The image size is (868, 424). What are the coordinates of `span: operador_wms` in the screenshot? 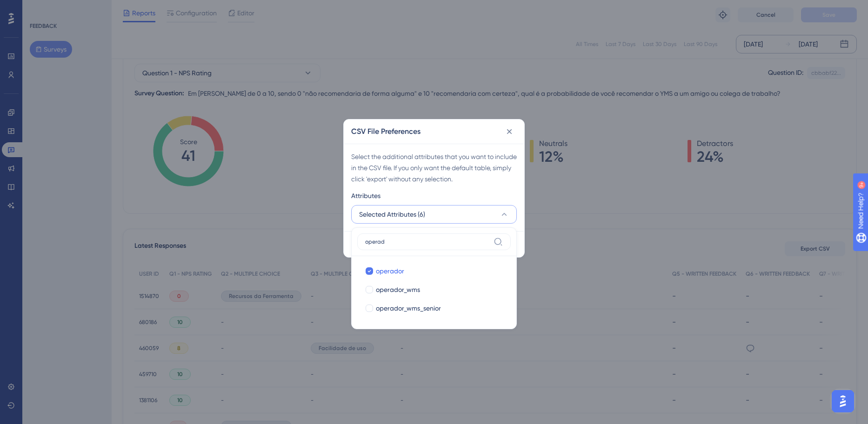 It's located at (398, 290).